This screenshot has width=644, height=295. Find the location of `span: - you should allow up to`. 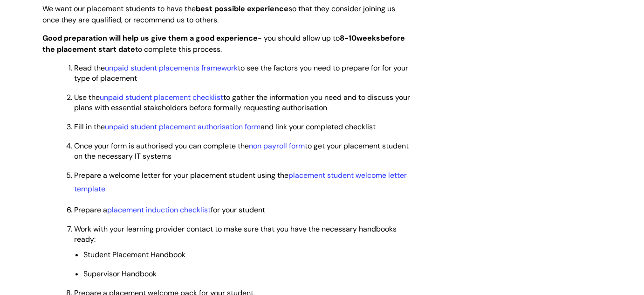

span: - you should allow up to is located at coordinates (199, 38).